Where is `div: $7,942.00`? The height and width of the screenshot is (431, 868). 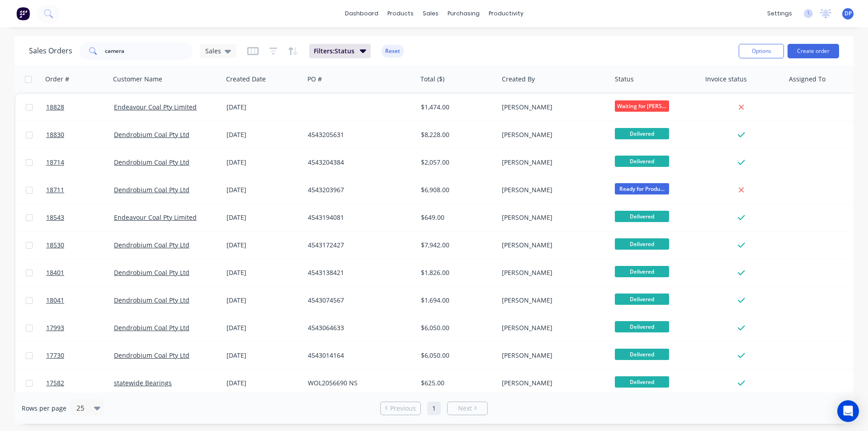
div: $7,942.00 is located at coordinates (456, 245).